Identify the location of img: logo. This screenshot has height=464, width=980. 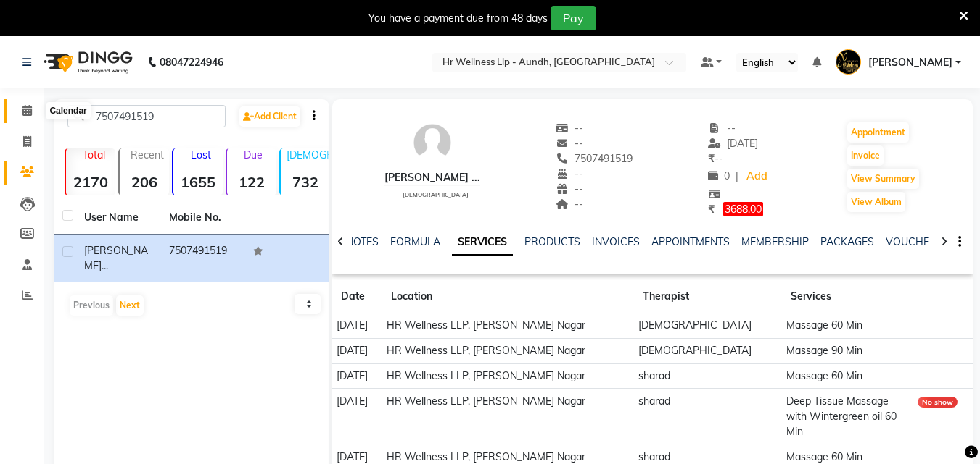
(86, 62).